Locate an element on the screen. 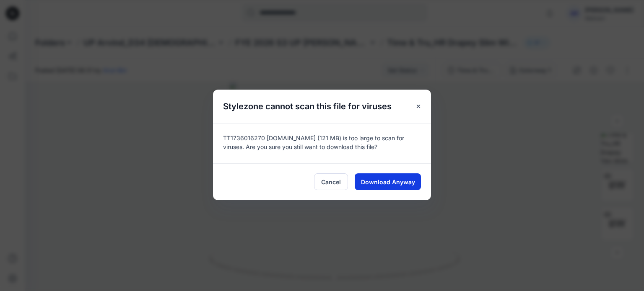 The image size is (644, 291). button: Download Anyway is located at coordinates (388, 182).